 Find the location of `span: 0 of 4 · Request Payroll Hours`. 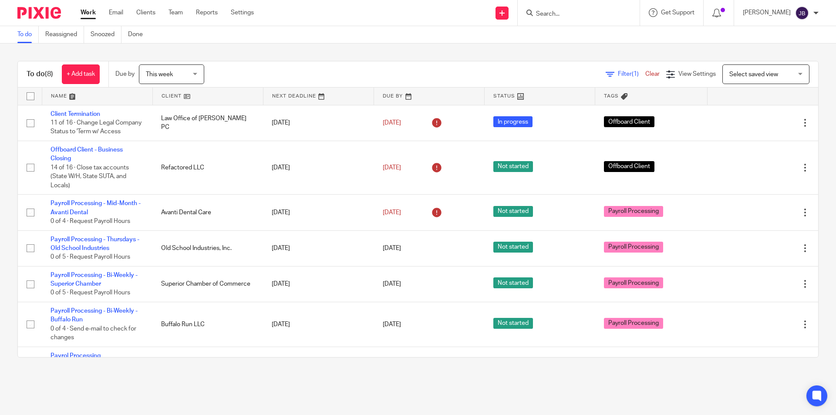

span: 0 of 4 · Request Payroll Hours is located at coordinates (90, 221).